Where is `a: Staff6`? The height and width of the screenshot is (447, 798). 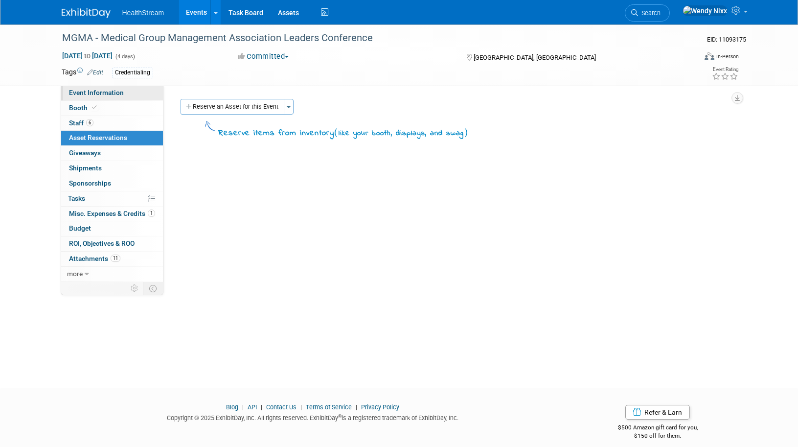
a: Staff6 is located at coordinates (112, 123).